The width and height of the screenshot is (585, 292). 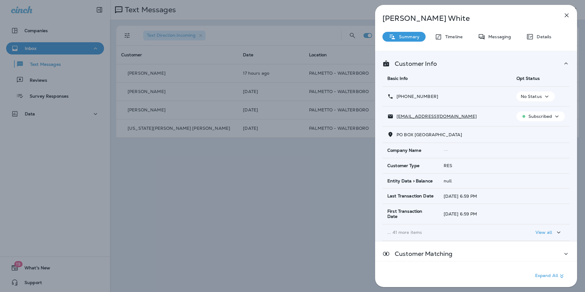 I want to click on button: View all, so click(x=548, y=232).